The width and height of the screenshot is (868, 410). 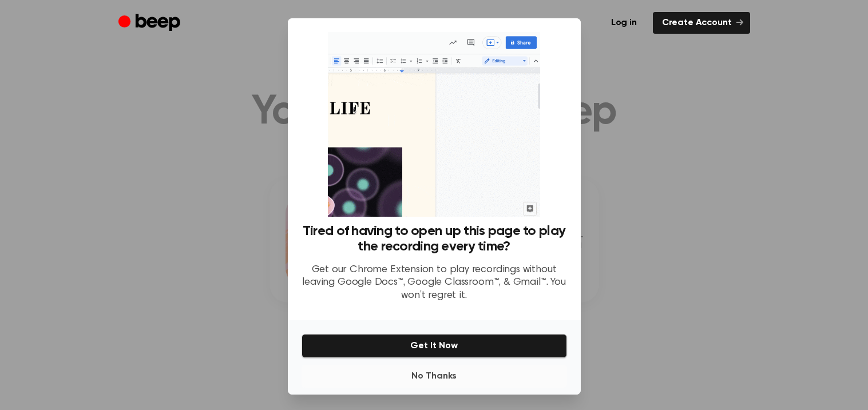 I want to click on a: Log in, so click(x=624, y=23).